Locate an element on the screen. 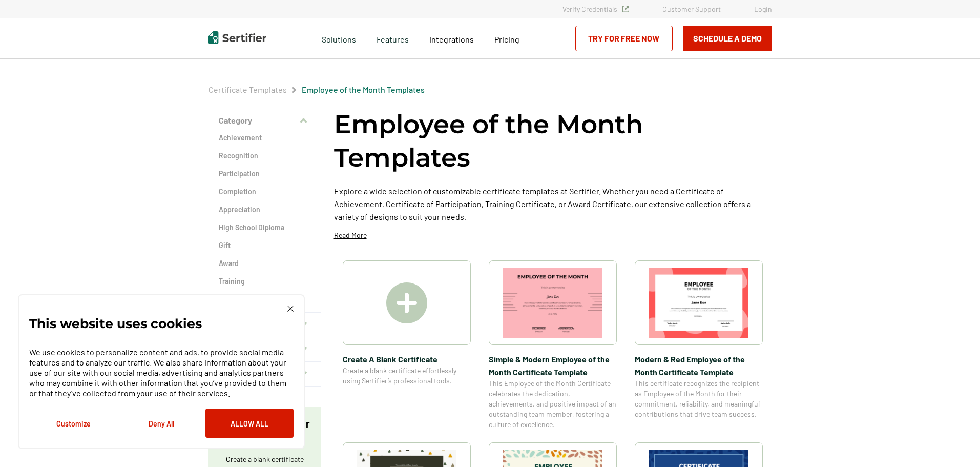  p: This website uses cookies is located at coordinates (115, 324).